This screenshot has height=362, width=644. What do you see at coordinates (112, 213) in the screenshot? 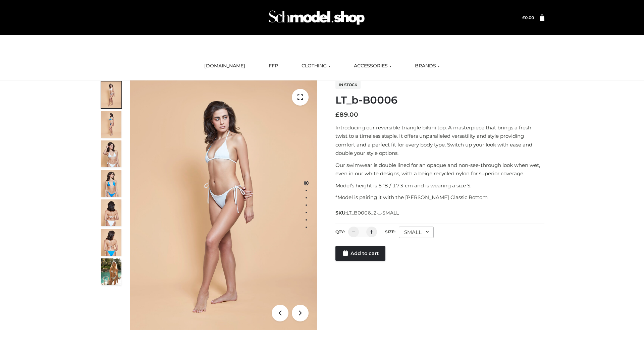
I see `img: ArielClassicBikiniTop_CloudNine_AzureSky_OW114ECO_7-scaled.jpg` at bounding box center [112, 213].